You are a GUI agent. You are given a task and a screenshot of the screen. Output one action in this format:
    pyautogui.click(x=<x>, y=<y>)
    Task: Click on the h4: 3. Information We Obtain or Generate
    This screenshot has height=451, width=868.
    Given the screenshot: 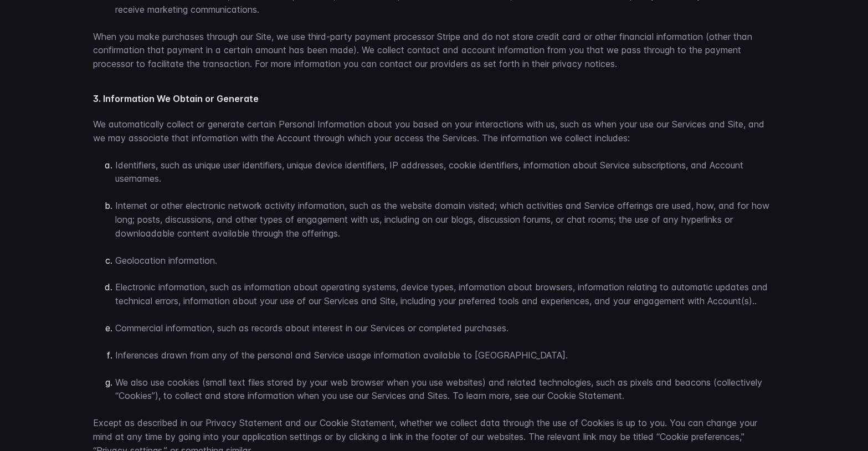 What is the action you would take?
    pyautogui.click(x=434, y=99)
    